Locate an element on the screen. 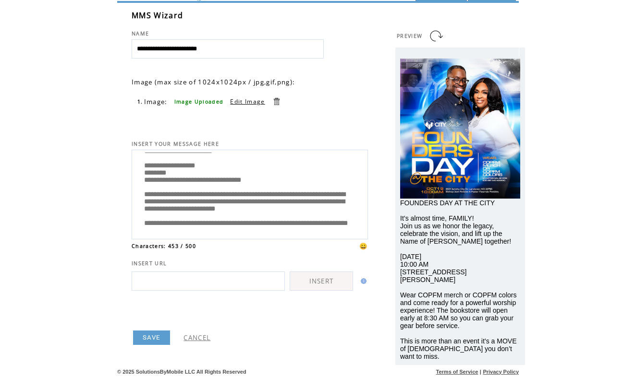  span: MMS Wizard is located at coordinates (157, 15).